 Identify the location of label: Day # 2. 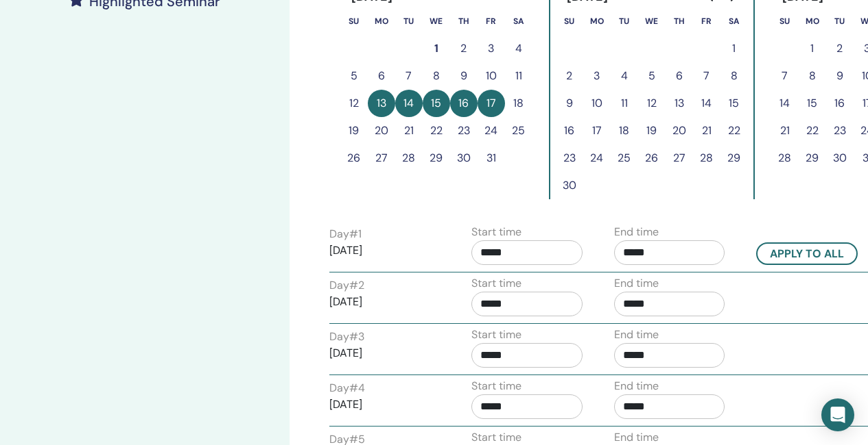
(346, 286).